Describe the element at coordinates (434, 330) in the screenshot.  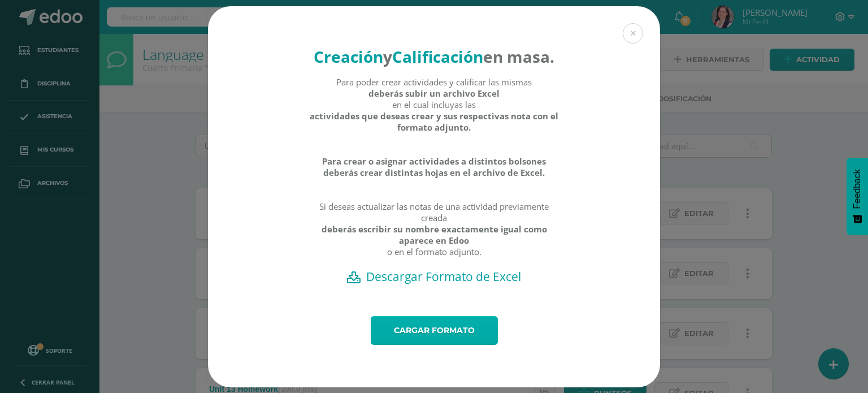
I see `a: Cargar formato` at that location.